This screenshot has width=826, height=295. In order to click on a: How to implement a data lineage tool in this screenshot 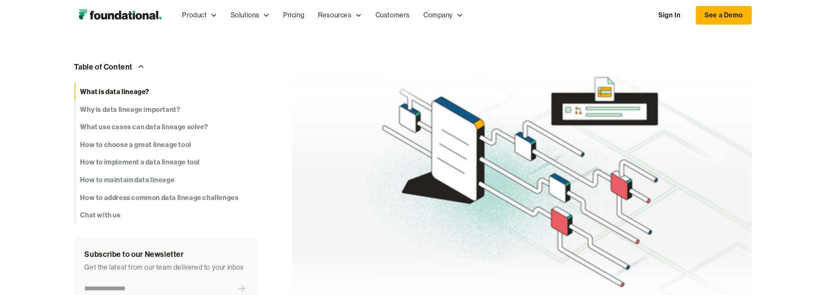, I will do `click(166, 162)`.